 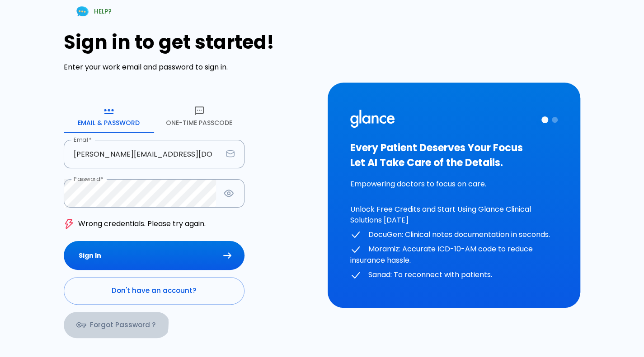 What do you see at coordinates (154, 256) in the screenshot?
I see `button: Sign In` at bounding box center [154, 256].